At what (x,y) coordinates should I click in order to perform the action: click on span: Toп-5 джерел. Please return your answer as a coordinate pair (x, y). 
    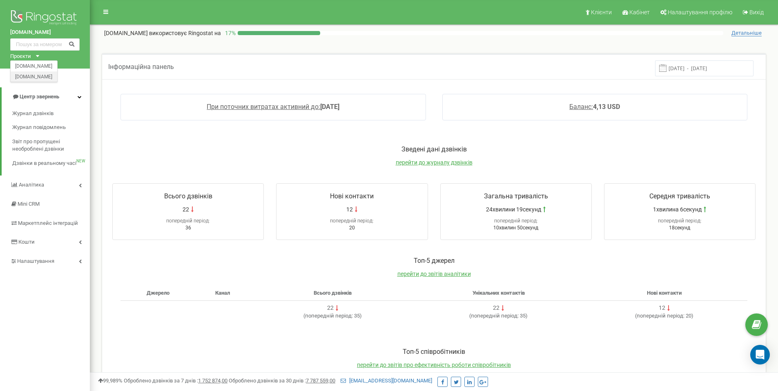
    Looking at the image, I should click on (434, 261).